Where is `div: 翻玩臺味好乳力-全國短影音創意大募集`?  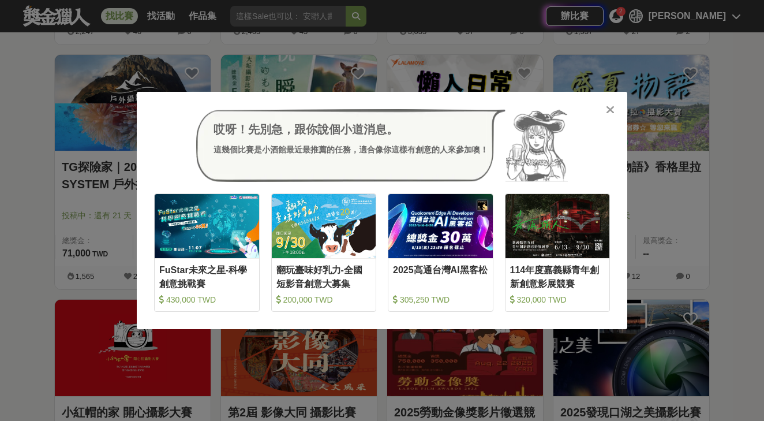
div: 翻玩臺味好乳力-全國短影音創意大募集 is located at coordinates (324, 276).